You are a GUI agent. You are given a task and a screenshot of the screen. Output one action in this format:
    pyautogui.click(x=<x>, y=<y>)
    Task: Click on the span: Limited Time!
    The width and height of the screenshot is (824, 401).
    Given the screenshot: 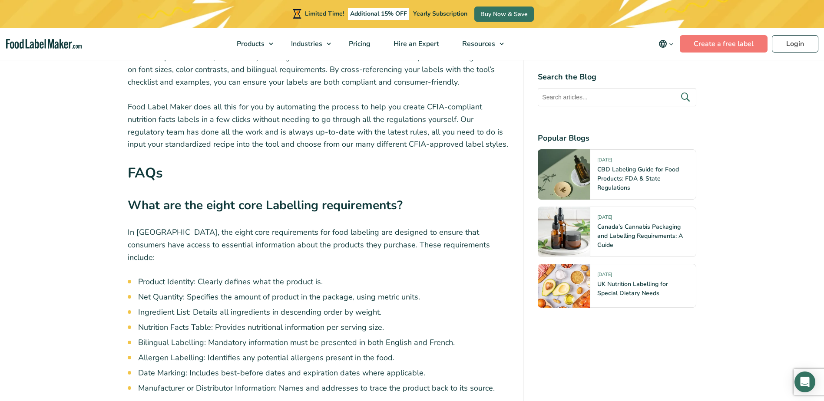 What is the action you would take?
    pyautogui.click(x=325, y=13)
    